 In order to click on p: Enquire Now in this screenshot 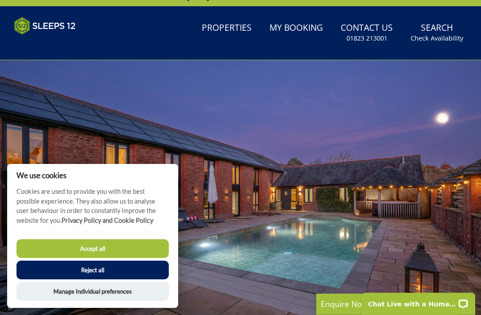, I will do `click(388, 304)`.